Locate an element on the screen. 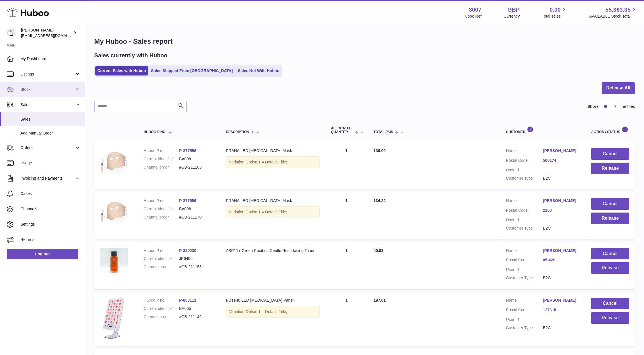  span: entries is located at coordinates (629, 106).